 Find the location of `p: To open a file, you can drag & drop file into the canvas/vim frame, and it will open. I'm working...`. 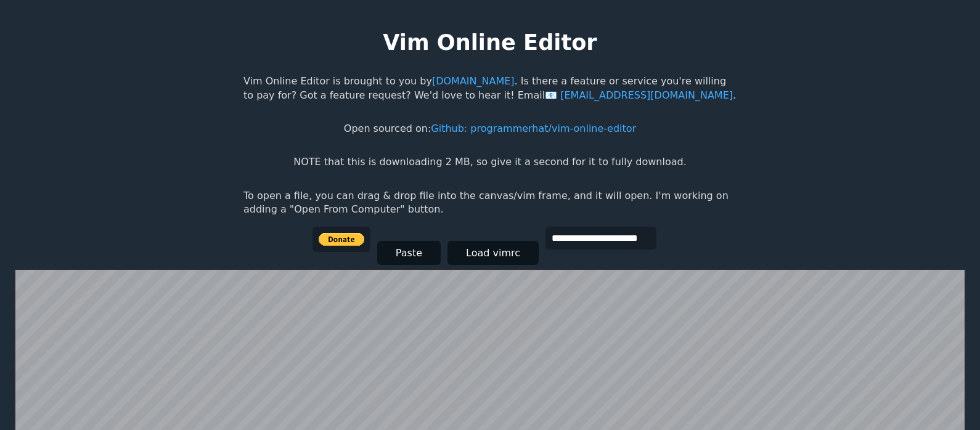

p: To open a file, you can drag & drop file into the canvas/vim frame, and it will open. I'm working... is located at coordinates (490, 203).